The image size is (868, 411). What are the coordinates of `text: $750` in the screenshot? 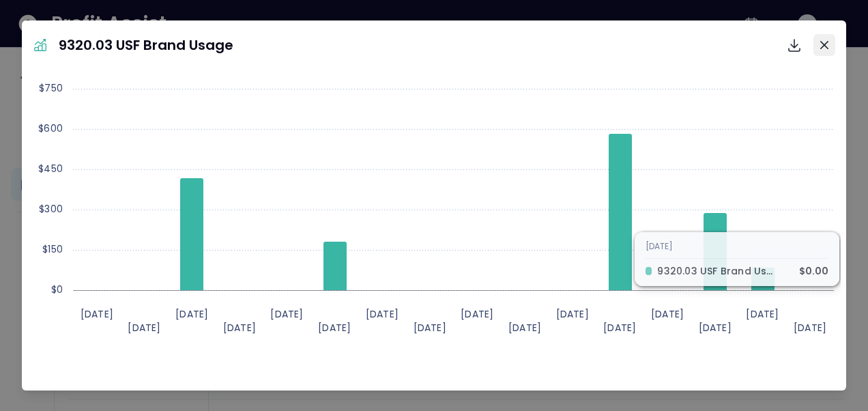 It's located at (51, 88).